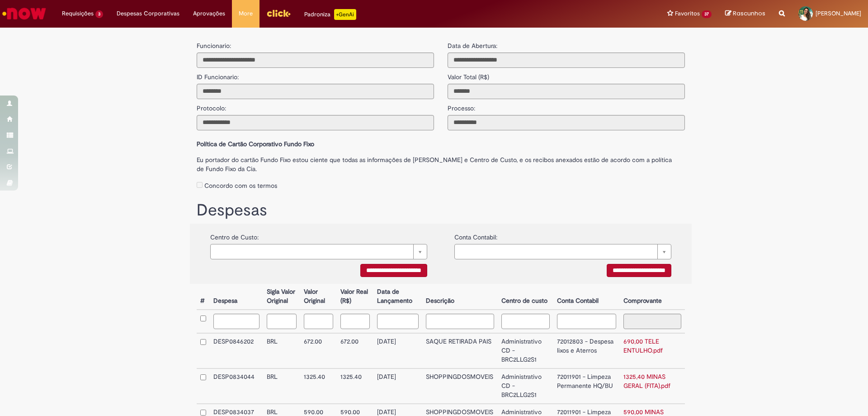 The width and height of the screenshot is (868, 416). Describe the element at coordinates (211, 106) in the screenshot. I see `label: Protocolo:` at that location.